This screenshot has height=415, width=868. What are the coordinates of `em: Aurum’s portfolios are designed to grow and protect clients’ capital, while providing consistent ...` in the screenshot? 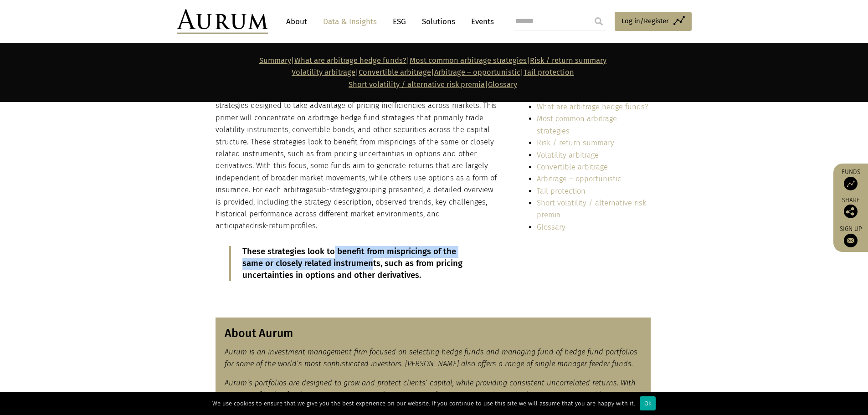 It's located at (430, 394).